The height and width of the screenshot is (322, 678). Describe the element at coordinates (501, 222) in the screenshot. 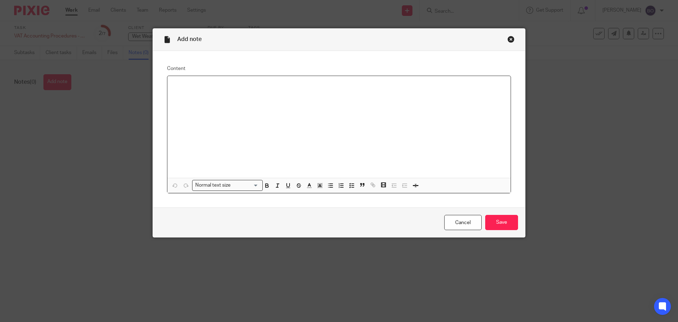

I see `input: Save` at that location.